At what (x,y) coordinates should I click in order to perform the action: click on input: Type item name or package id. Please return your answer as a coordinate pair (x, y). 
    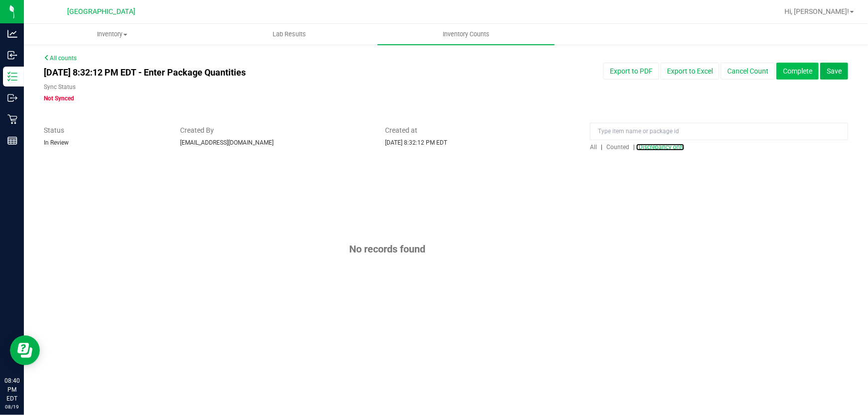
    Looking at the image, I should click on (719, 131).